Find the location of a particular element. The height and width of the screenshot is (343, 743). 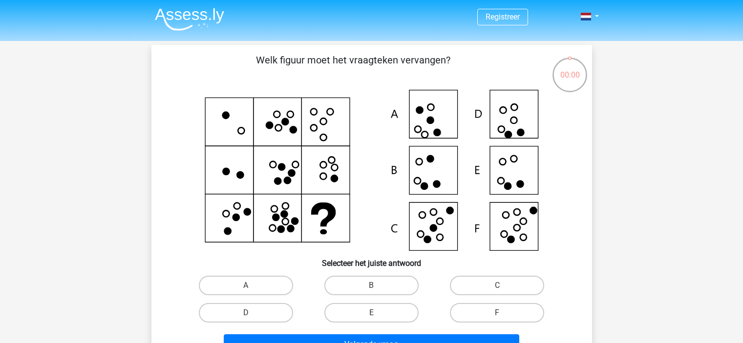

label: B is located at coordinates (371, 286).